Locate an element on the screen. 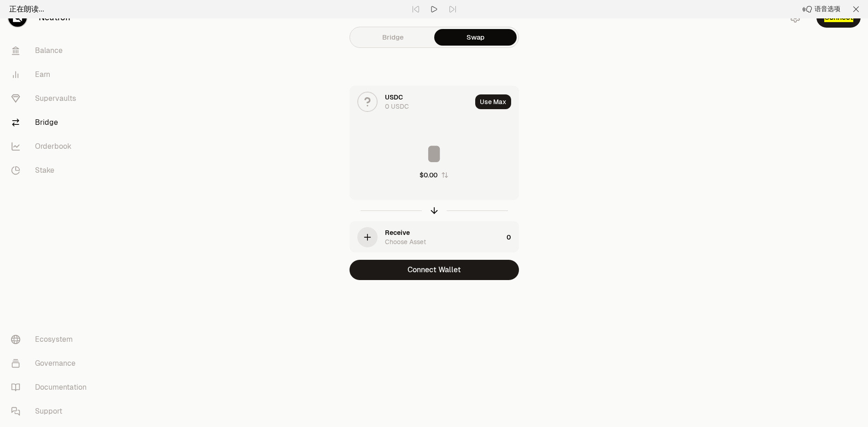 The height and width of the screenshot is (427, 868). a: Governance is located at coordinates (51, 363).